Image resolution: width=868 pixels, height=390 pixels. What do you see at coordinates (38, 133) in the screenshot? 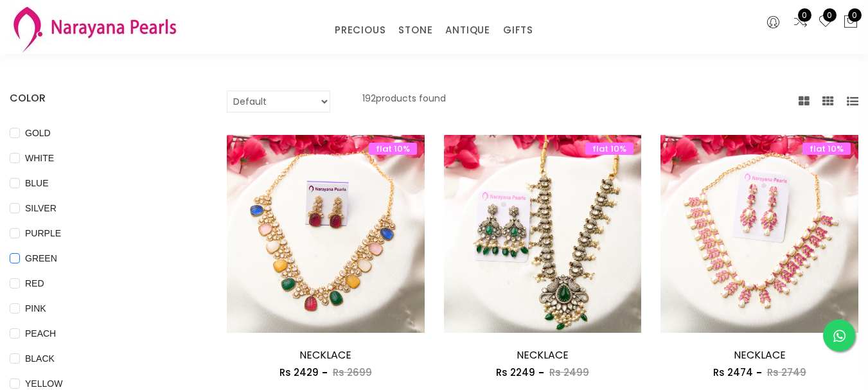
I see `span: GOLD` at bounding box center [38, 133].